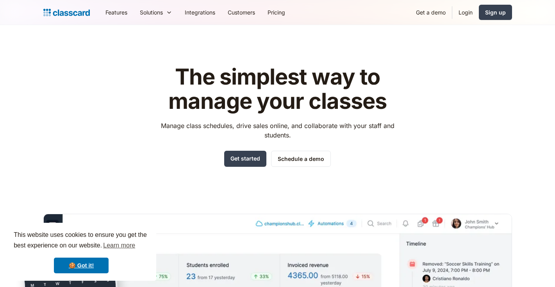 The image size is (555, 287). What do you see at coordinates (301, 158) in the screenshot?
I see `a: Schedule a demo` at bounding box center [301, 158].